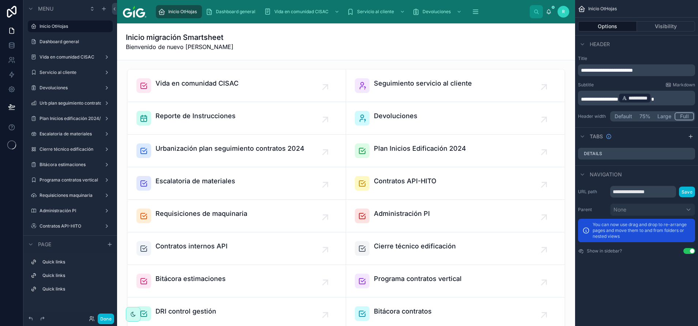  Describe the element at coordinates (75, 42) in the screenshot. I see `label: Dashboard general` at that location.